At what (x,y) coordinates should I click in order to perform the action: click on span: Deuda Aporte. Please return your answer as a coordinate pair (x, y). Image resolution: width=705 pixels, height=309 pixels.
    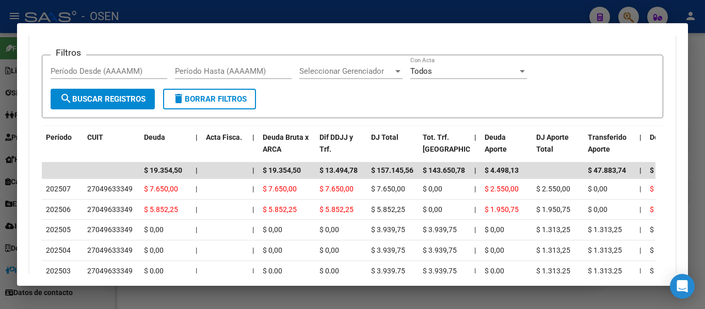
    Looking at the image, I should click on (495, 143).